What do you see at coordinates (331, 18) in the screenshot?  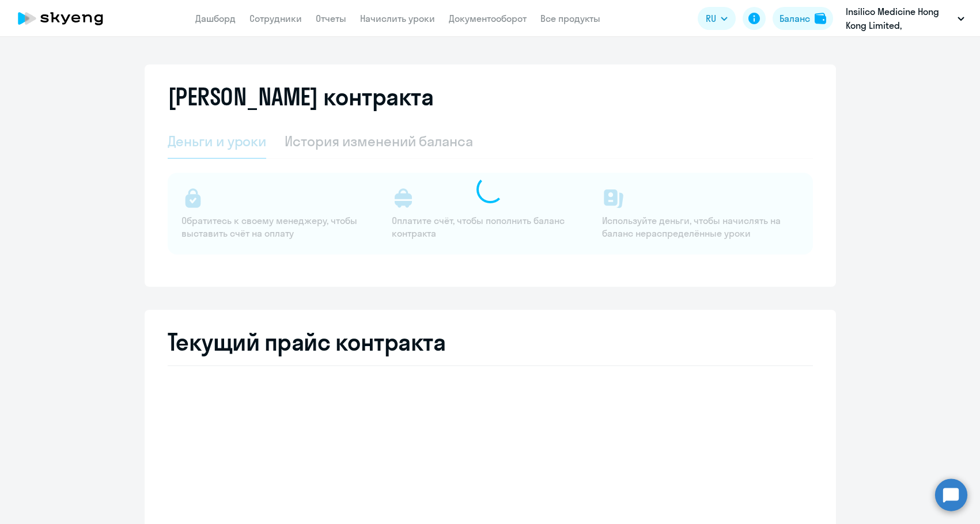 I see `a: Отчеты` at bounding box center [331, 18].